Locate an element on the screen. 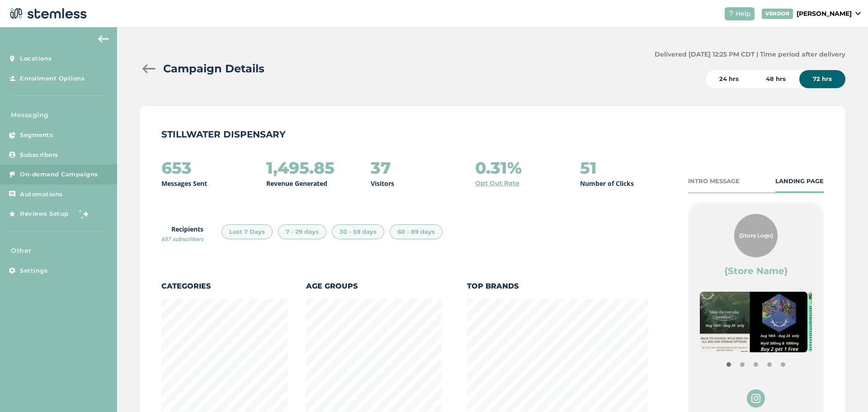 The image size is (868, 412). p: STILLWATER DISPENSARY is located at coordinates (492, 134).